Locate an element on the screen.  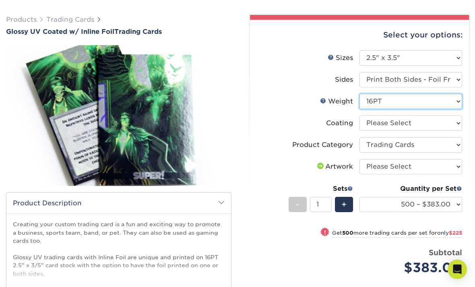
small: Get more trading cards per set for is located at coordinates (397, 234).